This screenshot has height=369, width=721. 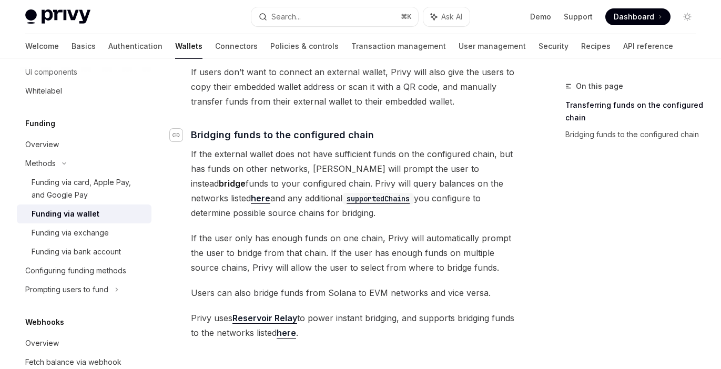 What do you see at coordinates (354, 87) in the screenshot?
I see `span: If users don’t want to connect an external wallet, Privy will also give the users to copy their e...` at bounding box center [354, 87].